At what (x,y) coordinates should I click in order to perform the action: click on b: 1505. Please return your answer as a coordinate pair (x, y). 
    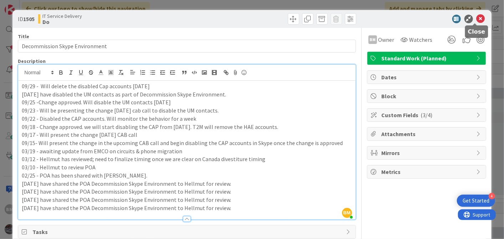
    Looking at the image, I should click on (29, 19).